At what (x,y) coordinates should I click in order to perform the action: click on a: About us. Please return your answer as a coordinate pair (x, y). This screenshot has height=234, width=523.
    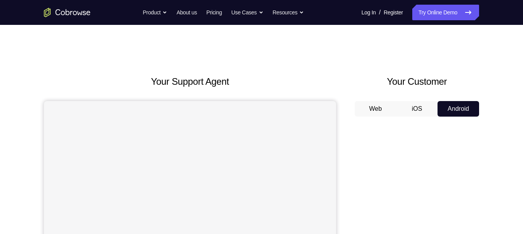
    Looking at the image, I should click on (187, 12).